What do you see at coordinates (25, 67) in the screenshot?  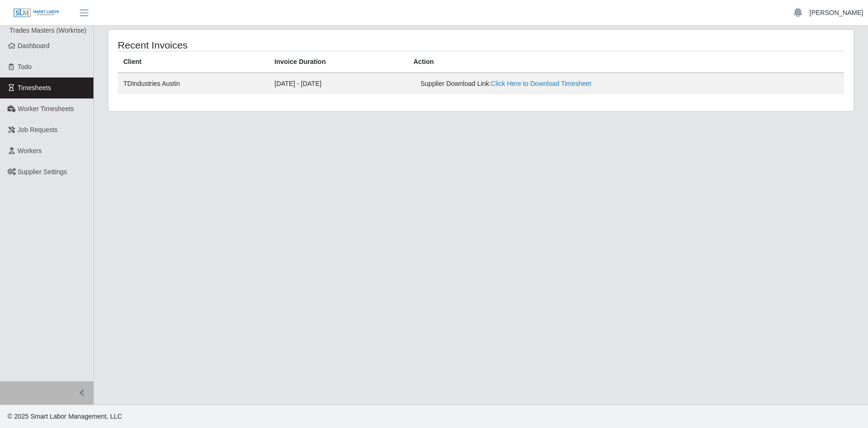 I see `span: Todo` at bounding box center [25, 67].